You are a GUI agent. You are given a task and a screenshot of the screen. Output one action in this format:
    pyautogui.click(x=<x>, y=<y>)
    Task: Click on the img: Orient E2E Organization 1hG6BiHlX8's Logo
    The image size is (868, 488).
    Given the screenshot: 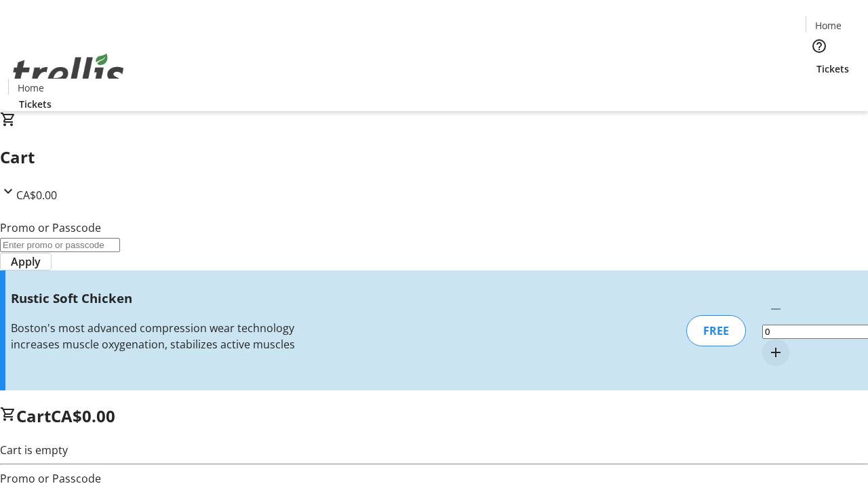 What is the action you would take?
    pyautogui.click(x=69, y=73)
    